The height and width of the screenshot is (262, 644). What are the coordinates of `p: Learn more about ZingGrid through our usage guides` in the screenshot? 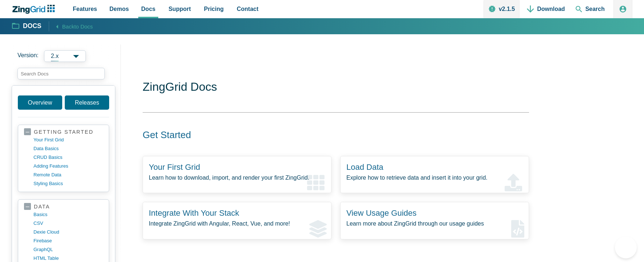 It's located at (434, 223).